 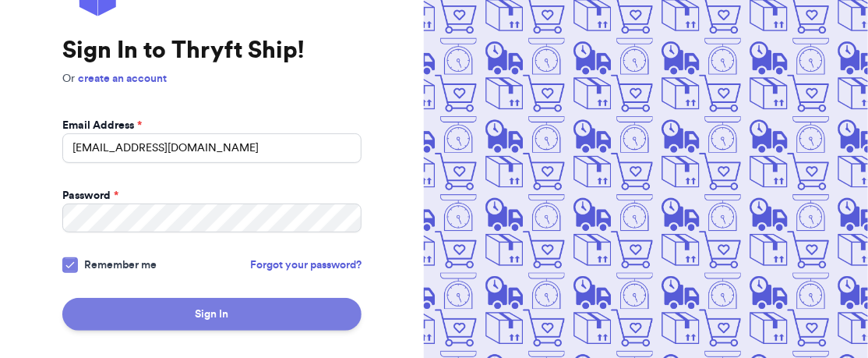 I want to click on button: Sign In, so click(x=212, y=314).